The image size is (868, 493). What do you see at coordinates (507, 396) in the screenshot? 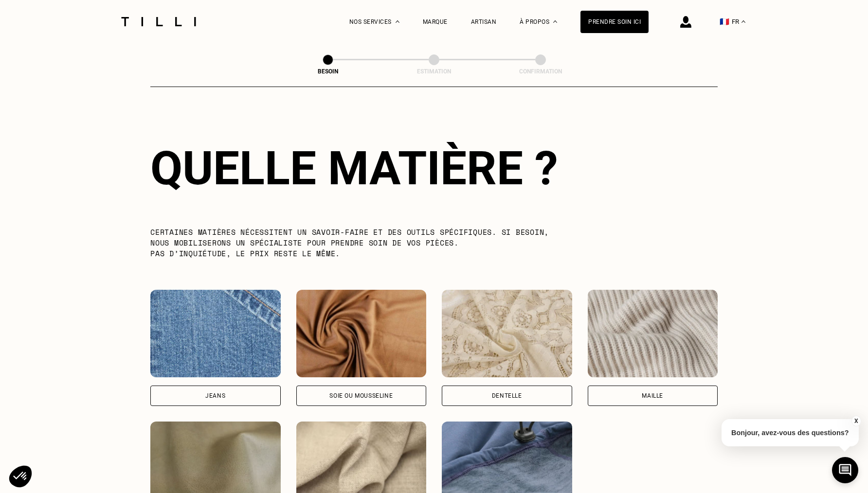
I see `div: Dentelle` at bounding box center [507, 396].